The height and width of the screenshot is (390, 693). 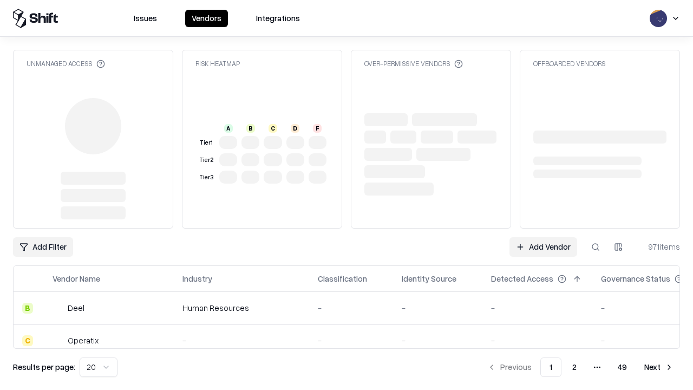 What do you see at coordinates (76, 278) in the screenshot?
I see `div: Vendor Name` at bounding box center [76, 278].